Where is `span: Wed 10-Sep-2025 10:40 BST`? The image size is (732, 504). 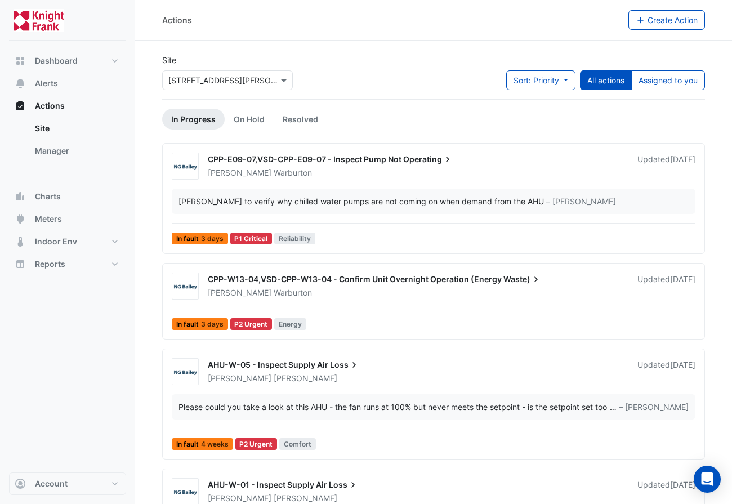
span: Wed 10-Sep-2025 10:40 BST is located at coordinates (682, 279).